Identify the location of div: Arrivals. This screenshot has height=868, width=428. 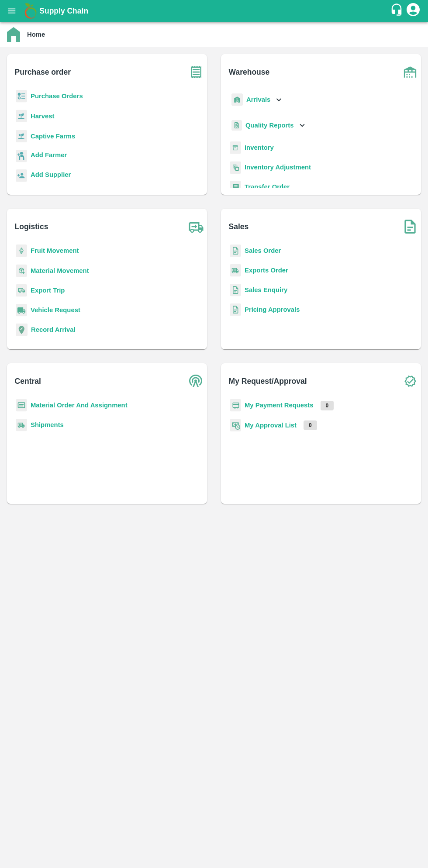
(257, 100).